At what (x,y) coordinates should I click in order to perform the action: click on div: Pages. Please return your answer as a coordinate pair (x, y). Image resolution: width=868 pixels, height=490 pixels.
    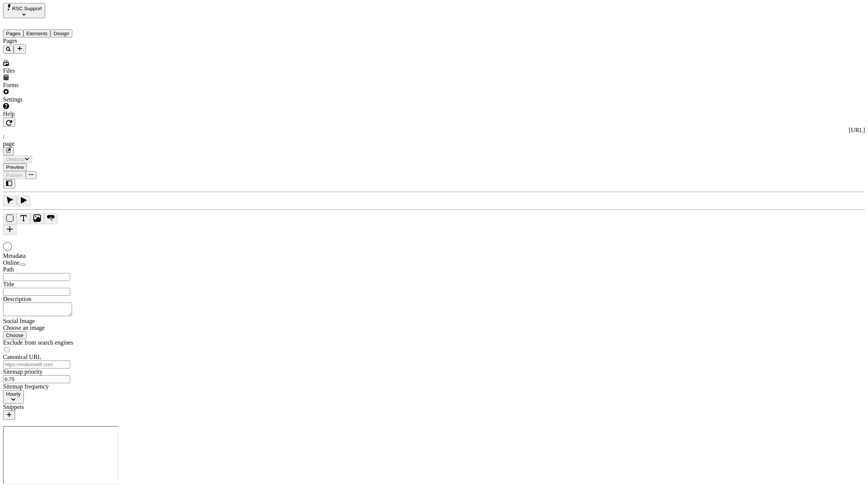
    Looking at the image, I should click on (55, 41).